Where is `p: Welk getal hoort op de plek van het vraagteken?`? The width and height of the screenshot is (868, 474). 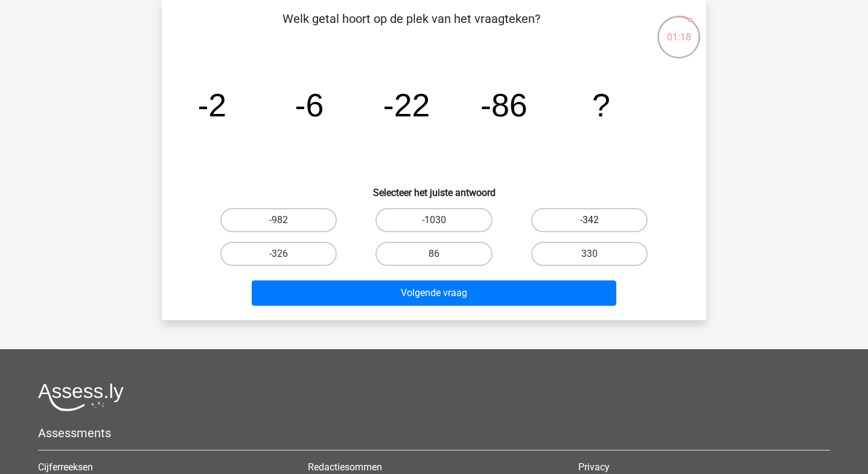 p: Welk getal hoort op de plek van het vraagteken? is located at coordinates (411, 28).